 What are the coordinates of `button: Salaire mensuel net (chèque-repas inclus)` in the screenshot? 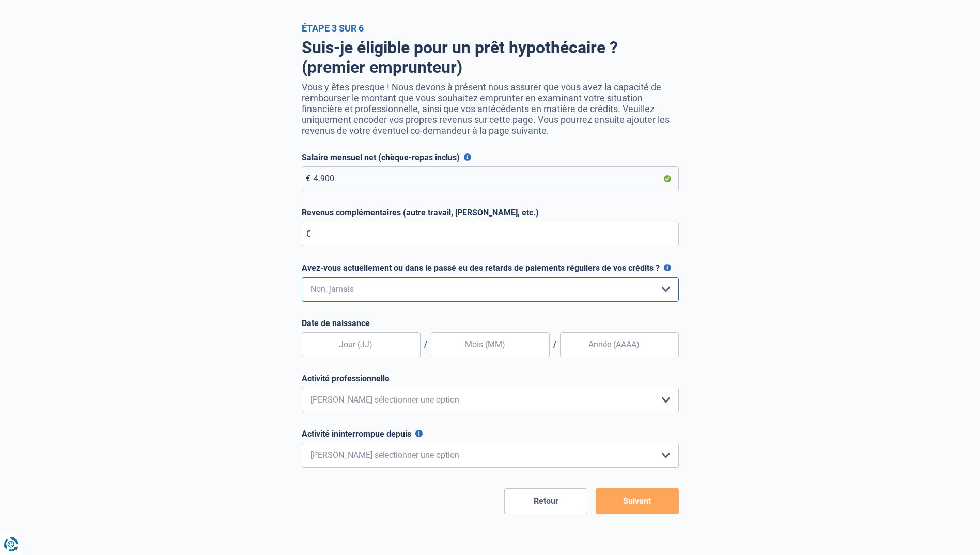 It's located at (468, 157).